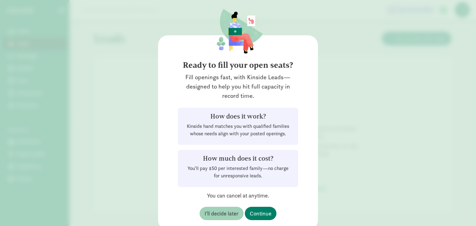 The width and height of the screenshot is (476, 226). Describe the element at coordinates (238, 196) in the screenshot. I see `p: You can cancel at anytime.` at that location.